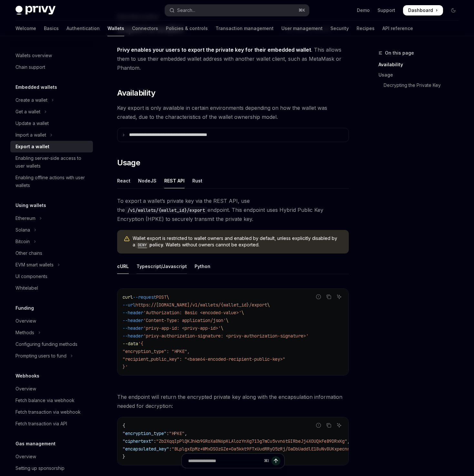 The width and height of the screenshot is (474, 476). What do you see at coordinates (35, 264) in the screenshot?
I see `div: EVM smart wallets` at bounding box center [35, 264].